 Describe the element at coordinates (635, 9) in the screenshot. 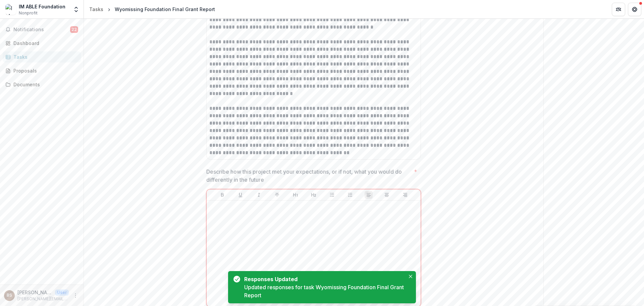

I see `button: Get Help` at that location.